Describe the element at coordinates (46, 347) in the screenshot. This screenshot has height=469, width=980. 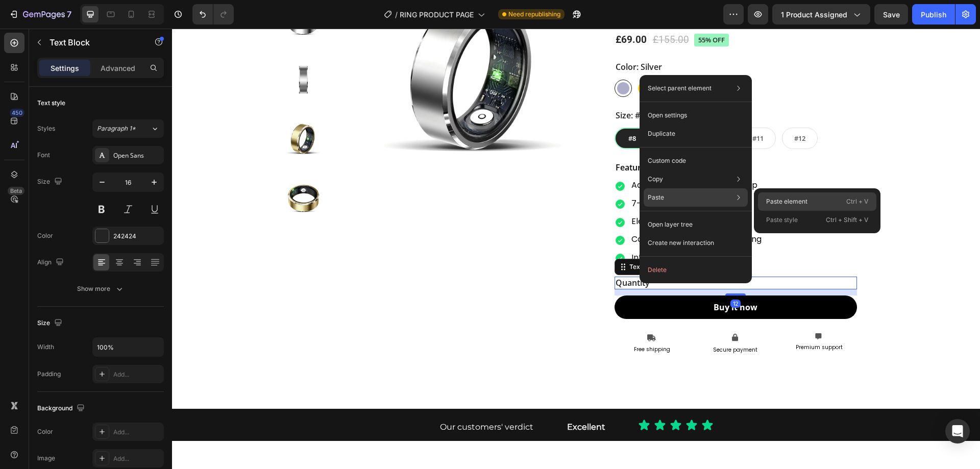
I see `div: Width` at that location.